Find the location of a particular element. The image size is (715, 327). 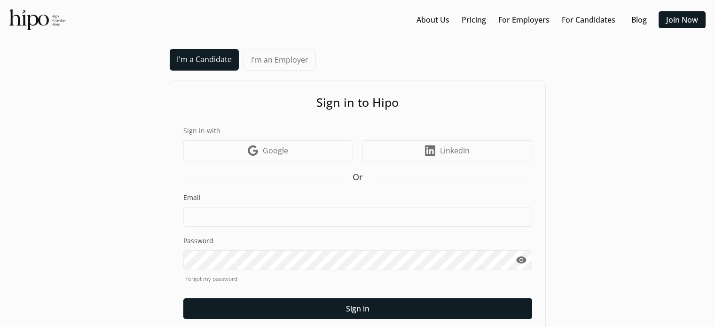

a: Blog is located at coordinates (639, 20).